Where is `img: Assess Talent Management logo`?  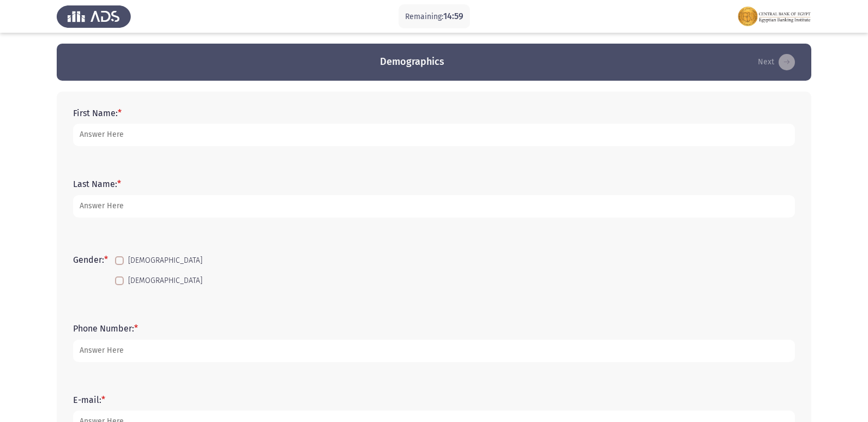 img: Assess Talent Management logo is located at coordinates (93, 16).